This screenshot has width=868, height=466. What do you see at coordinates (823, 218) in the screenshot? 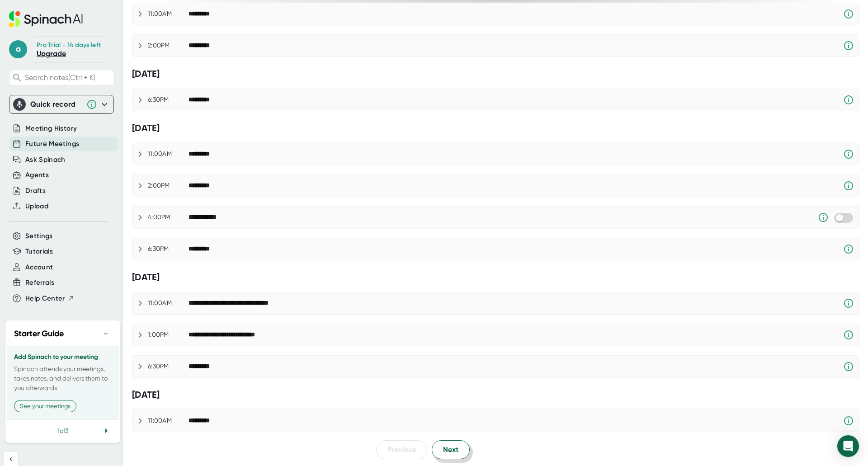
I see `svg: Someone has manually disabled Spinach from this meeting.` at bounding box center [823, 218].